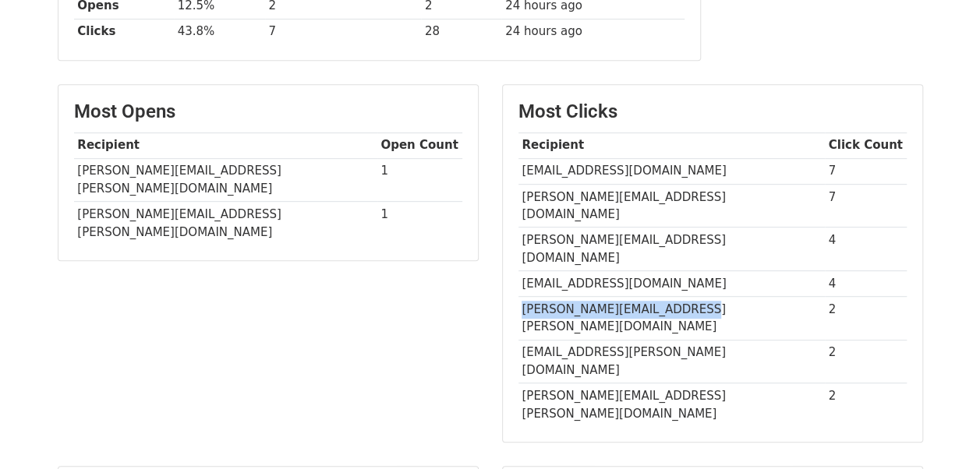  What do you see at coordinates (865, 145) in the screenshot?
I see `th: Click Count` at bounding box center [865, 145].